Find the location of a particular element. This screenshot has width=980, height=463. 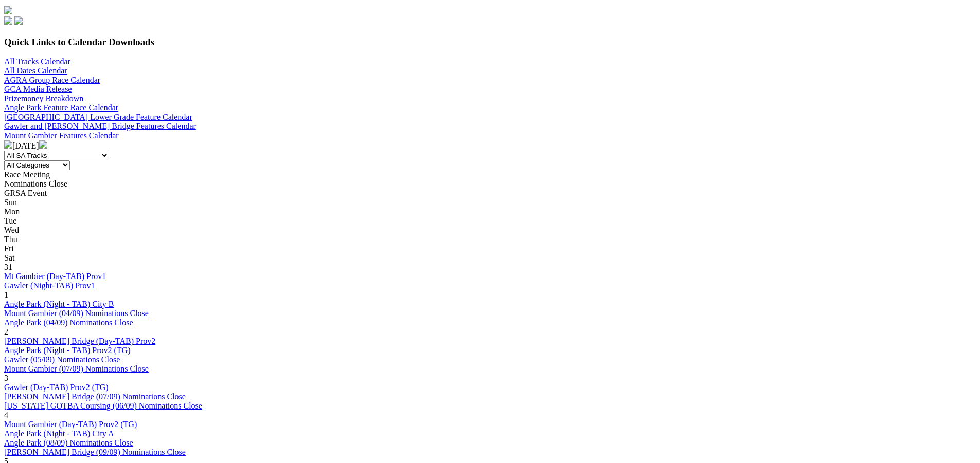

a: Gawler (05/09) Nominations Close is located at coordinates (62, 359).